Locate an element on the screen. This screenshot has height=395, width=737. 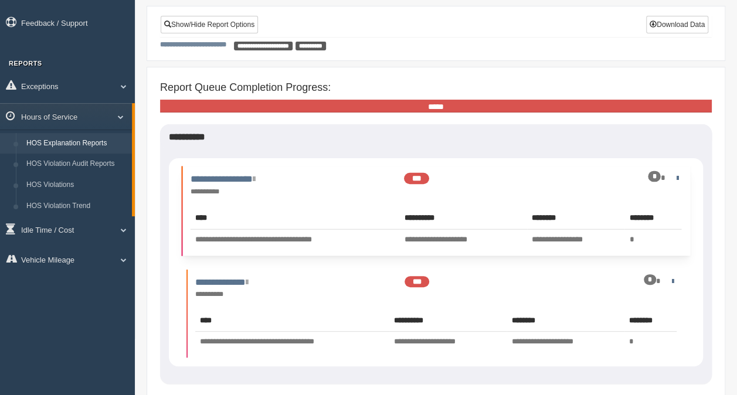
a: Show/Hide Report Options is located at coordinates (209, 25).